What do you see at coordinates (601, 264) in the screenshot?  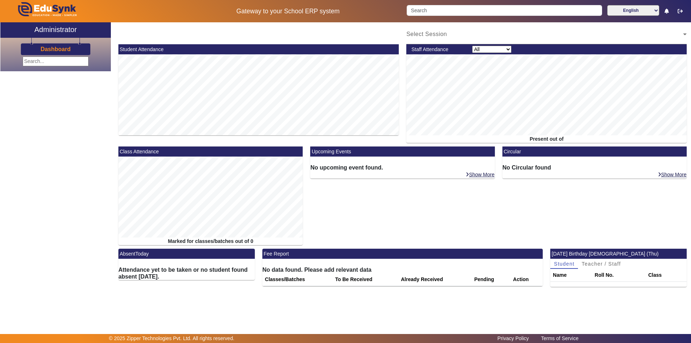 I see `span: Teacher / Staff` at bounding box center [601, 264].